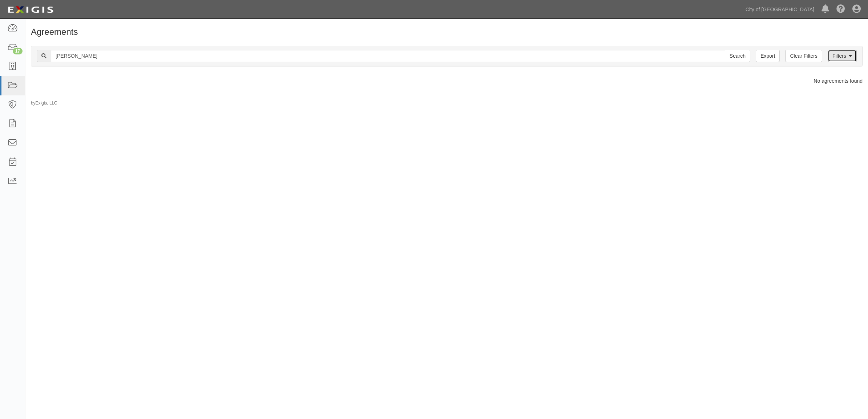 The image size is (868, 419). Describe the element at coordinates (31, 10) in the screenshot. I see `img: logo-5460c22ac91f19d4615b14bd174203de0afe785f0fc80cf4dbbc73dc1793850b.png` at that location.